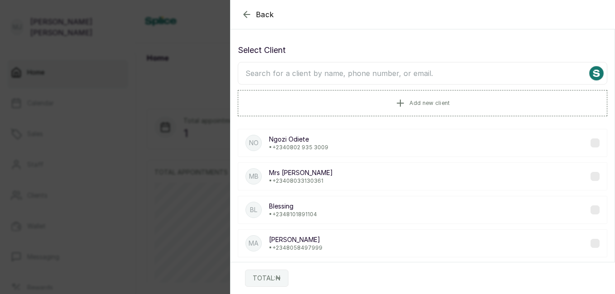 This screenshot has height=294, width=615. Describe the element at coordinates (429, 103) in the screenshot. I see `span: Add new client` at that location.